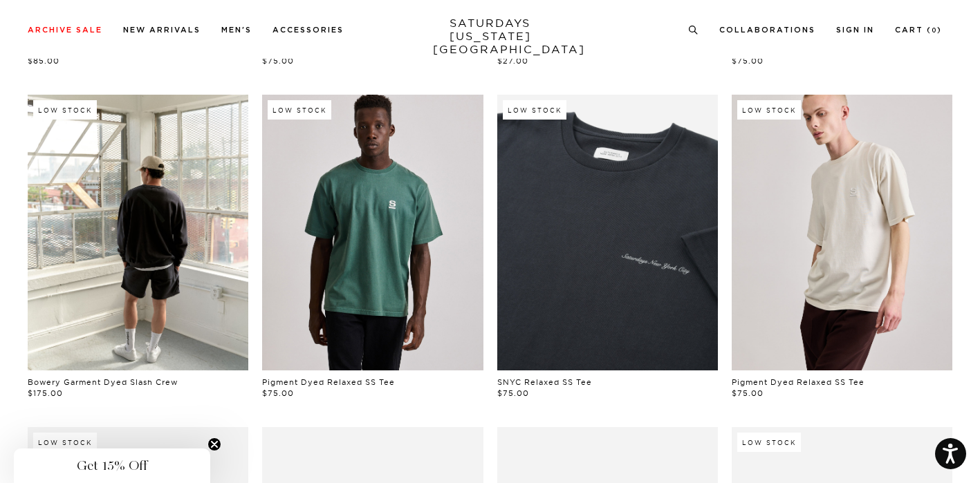 This screenshot has height=483, width=980. What do you see at coordinates (112, 466) in the screenshot?
I see `div: Get 15% OffClose teaser` at bounding box center [112, 466].